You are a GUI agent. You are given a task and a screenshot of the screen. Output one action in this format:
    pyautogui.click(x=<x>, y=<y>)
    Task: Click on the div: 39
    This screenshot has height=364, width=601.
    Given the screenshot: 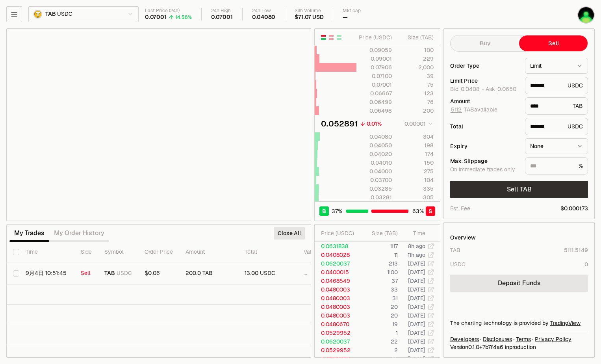 What is the action you would take?
    pyautogui.click(x=416, y=76)
    